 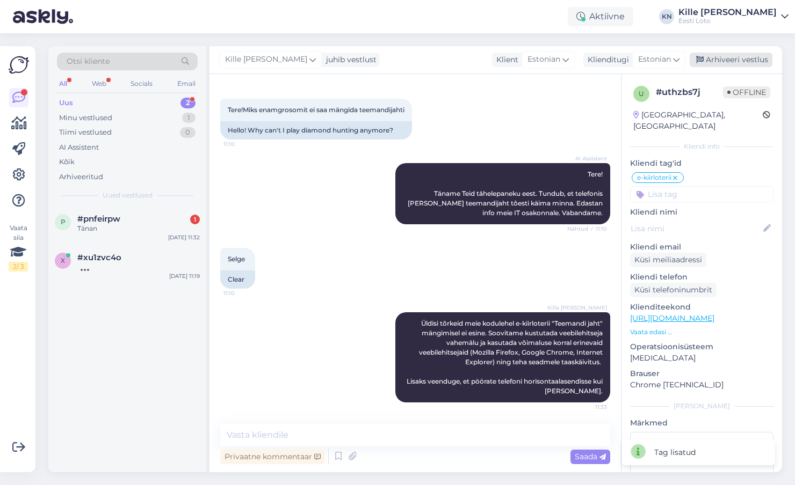 I want to click on div: Klienditugi, so click(x=606, y=60).